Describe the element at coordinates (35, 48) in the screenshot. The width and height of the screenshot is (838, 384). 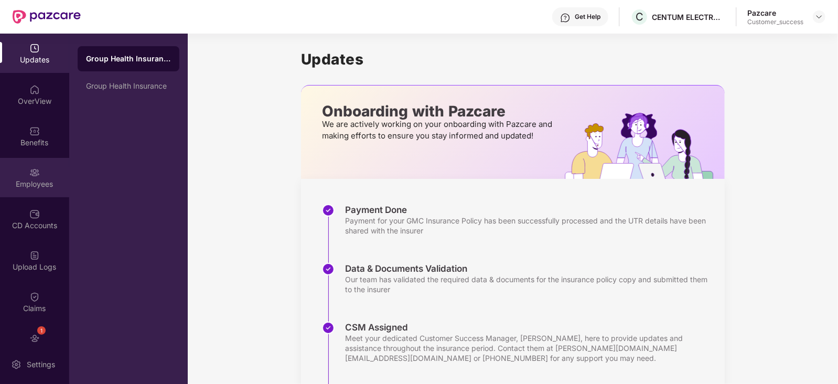
I see `img: svg+xml;base64,PHN2ZyBpZD0iVXBkYXRlZCIgeG1sbnM9Imh0dHA6Ly93d3cudzMub3JnLzIwMDAvc3ZnIiB3aWR0aD0iMj...` at that location.